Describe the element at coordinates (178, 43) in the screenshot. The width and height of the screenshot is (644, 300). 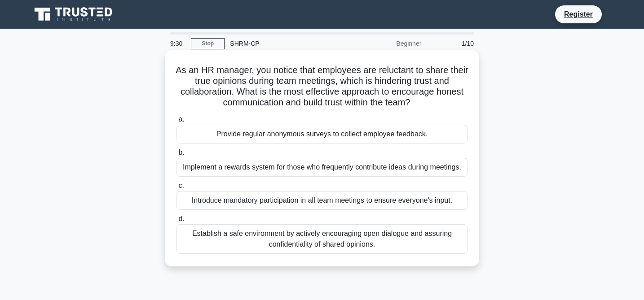
I see `div: 9:30` at that location.